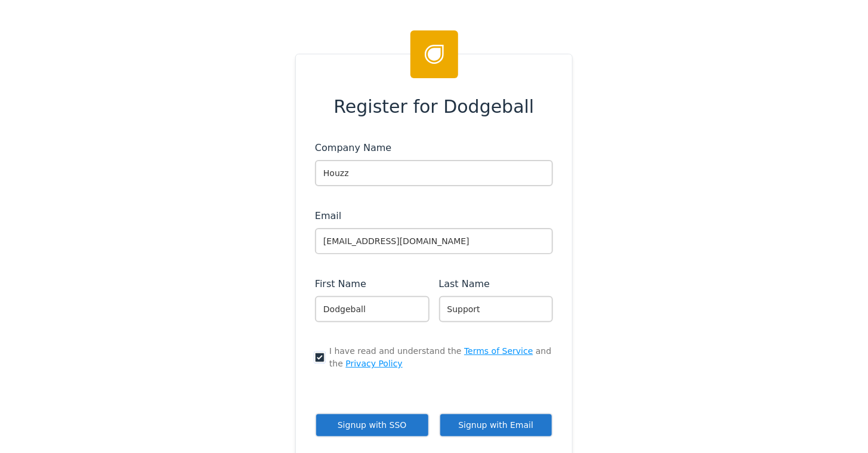 This screenshot has width=868, height=453. Describe the element at coordinates (464, 284) in the screenshot. I see `span: Last Name` at that location.